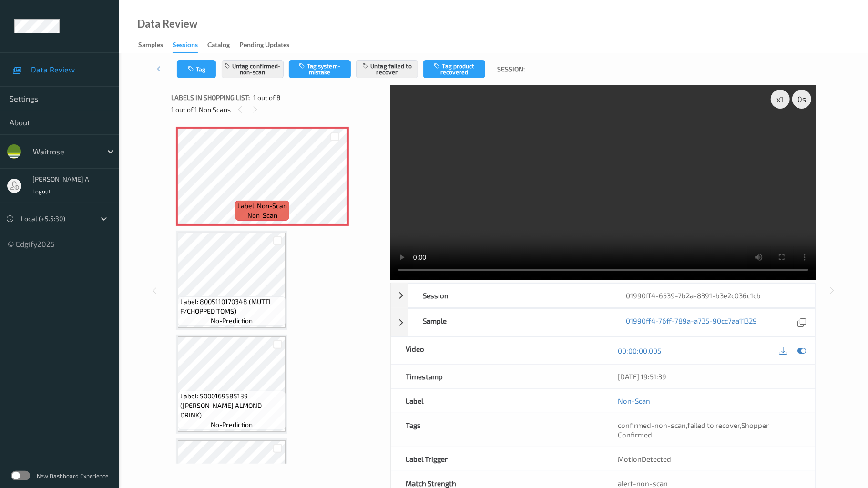 This screenshot has height=488, width=868. I want to click on div: Pending Updates, so click(264, 46).